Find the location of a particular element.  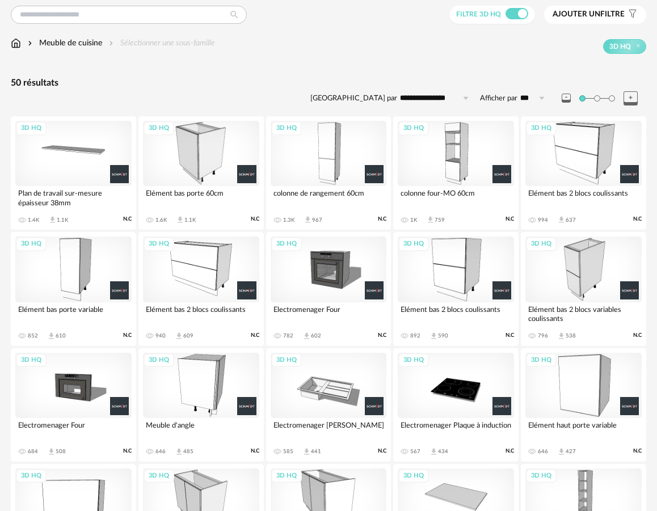

div: 940 is located at coordinates (160, 336).